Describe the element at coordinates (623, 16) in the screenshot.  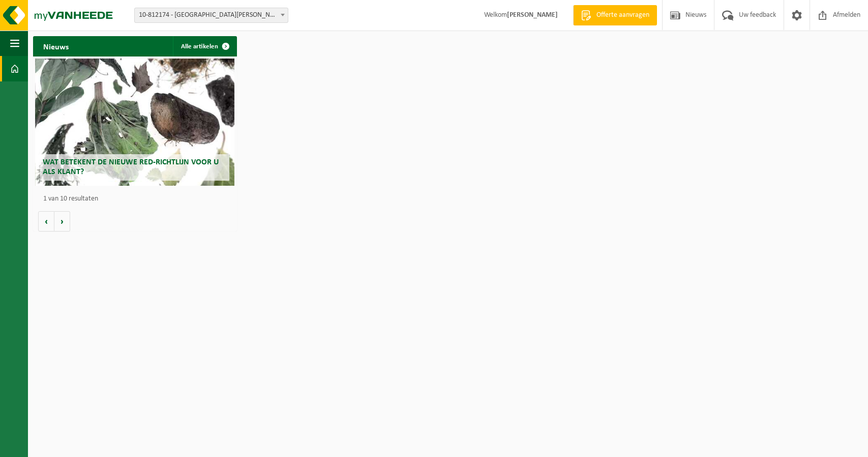
I see `span: Offerte aanvragen` at that location.